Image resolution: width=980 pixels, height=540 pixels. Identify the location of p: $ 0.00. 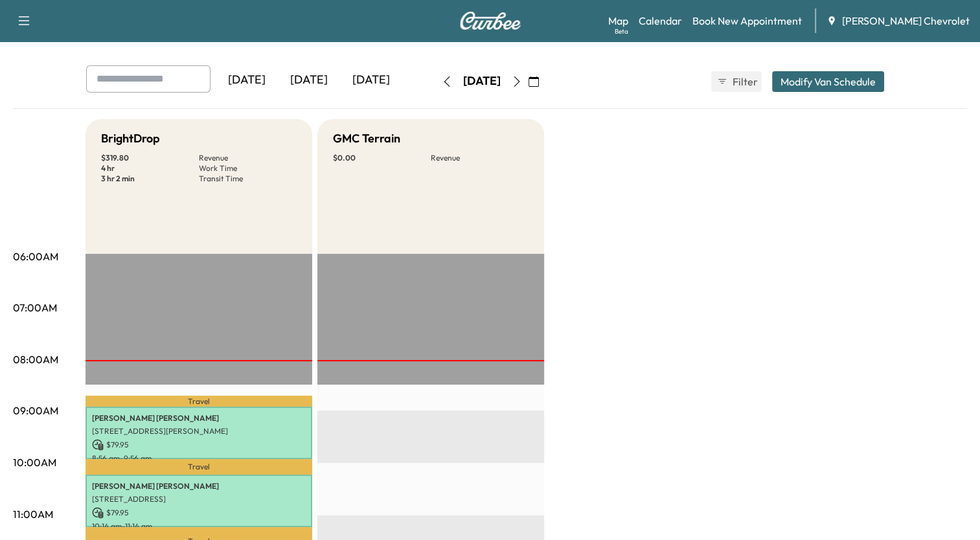
(382, 158).